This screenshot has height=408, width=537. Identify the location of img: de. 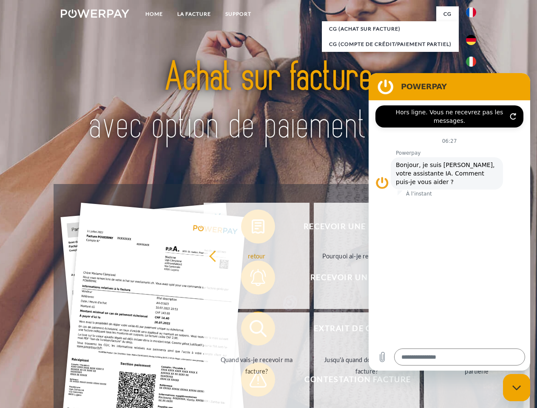
(471, 40).